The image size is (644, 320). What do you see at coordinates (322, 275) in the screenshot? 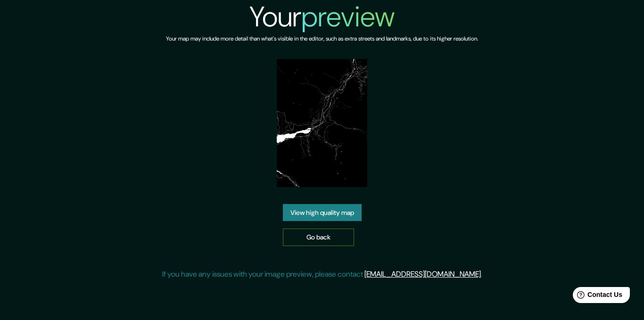
I see `p: If you have any issues with your image preview, please contact .` at bounding box center [322, 275].